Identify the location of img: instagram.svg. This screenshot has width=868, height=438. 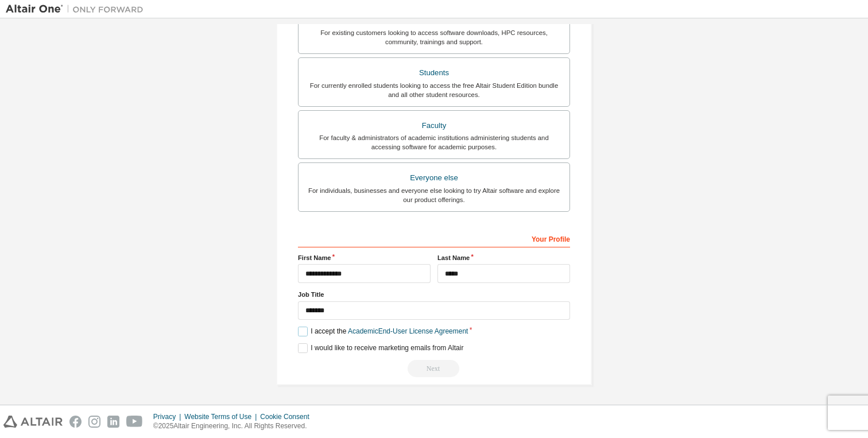
(94, 422).